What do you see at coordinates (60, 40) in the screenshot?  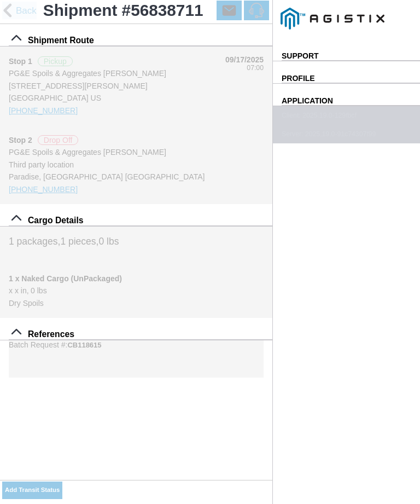 I see `span: Shipment Route` at bounding box center [60, 40].